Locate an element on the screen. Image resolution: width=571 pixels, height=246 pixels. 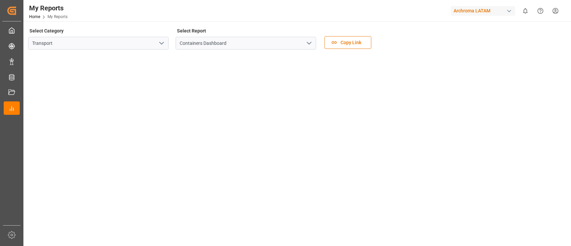
button: show 0 new notifications is located at coordinates (526, 11).